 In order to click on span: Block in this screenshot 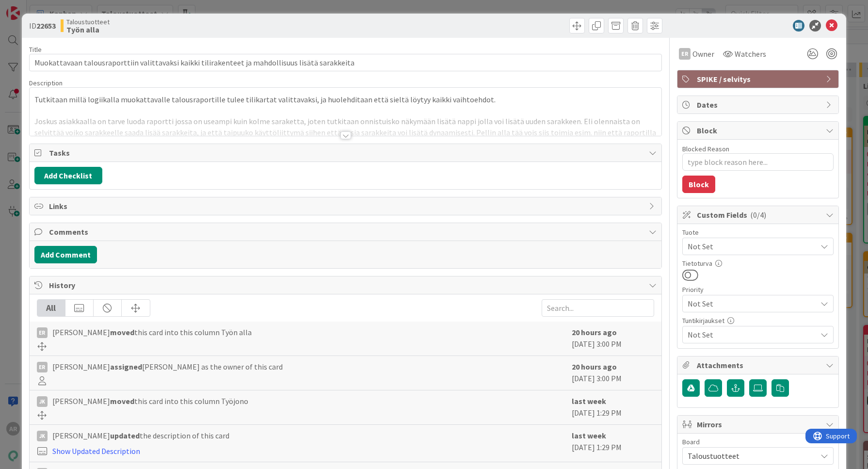, I will do `click(759, 131)`.